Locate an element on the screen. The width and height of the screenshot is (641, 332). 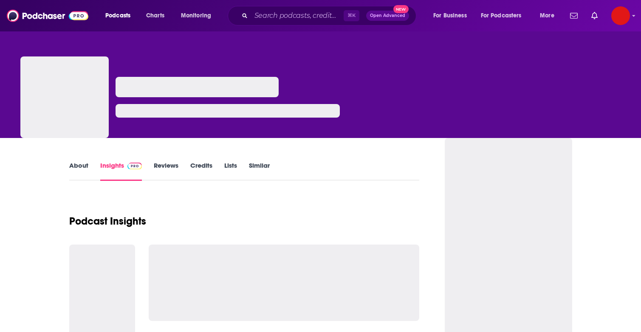
span: Podcasts is located at coordinates (118, 16).